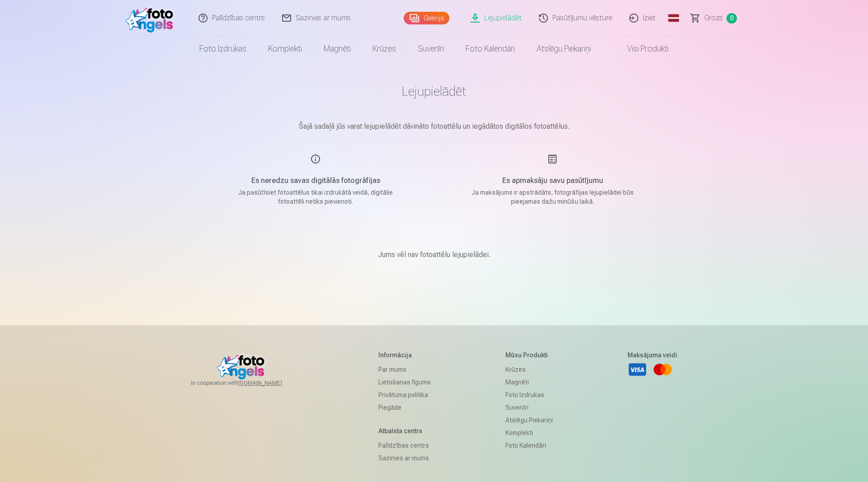 Image resolution: width=868 pixels, height=482 pixels. I want to click on a: Mastercard, so click(663, 370).